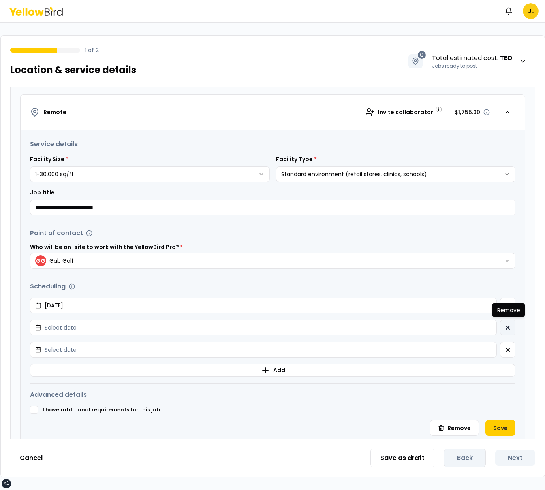 The height and width of the screenshot is (490, 545). Describe the element at coordinates (273, 395) in the screenshot. I see `h3: Advanced details` at that location.